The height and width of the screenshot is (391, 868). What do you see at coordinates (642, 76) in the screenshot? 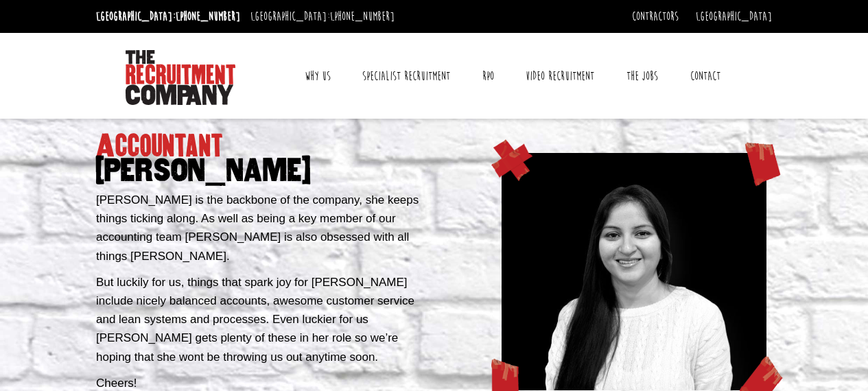
I see `a: The Jobs` at bounding box center [642, 76].